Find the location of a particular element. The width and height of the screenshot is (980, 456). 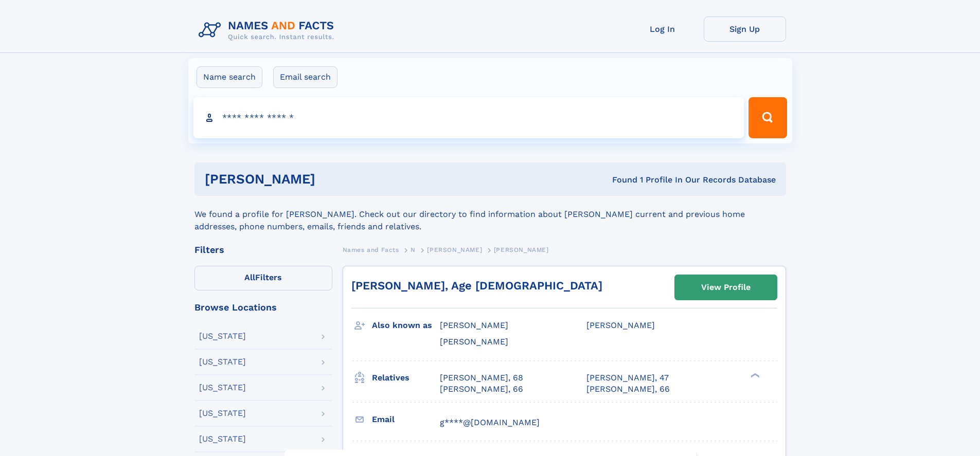

h3: Also known as is located at coordinates (406, 325).